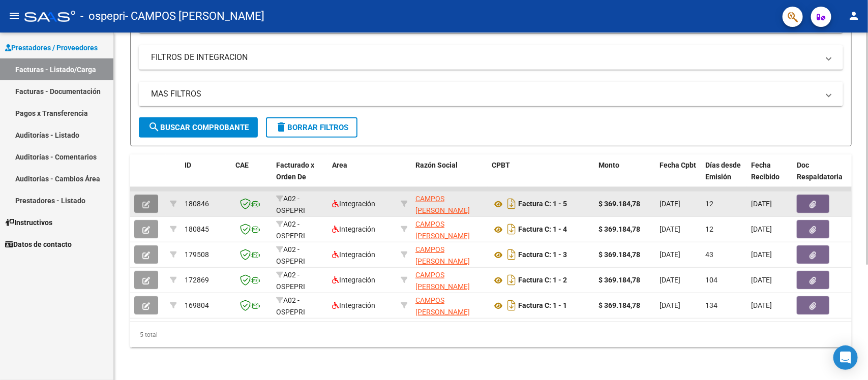 This screenshot has height=380, width=868. Describe the element at coordinates (295, 171) in the screenshot. I see `span: Facturado x Orden De` at that location.